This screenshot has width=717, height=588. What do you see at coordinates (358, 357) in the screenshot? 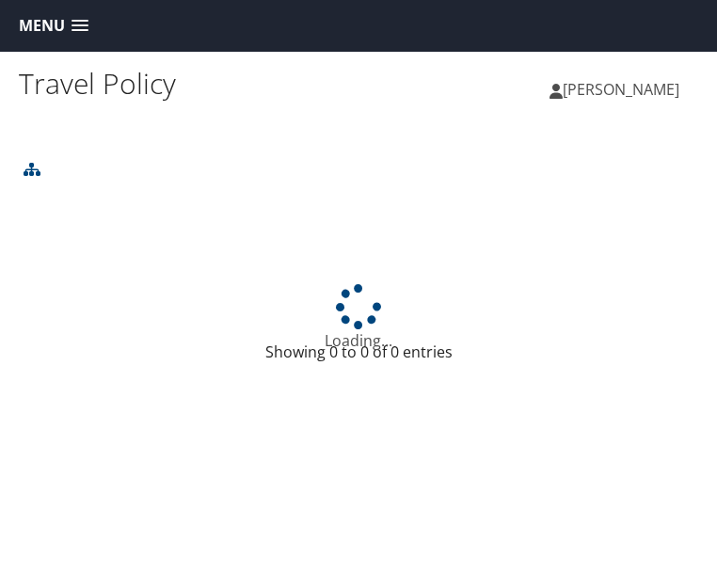
I see `div: Showing 0 to 0 of 0 entries` at bounding box center [358, 357].